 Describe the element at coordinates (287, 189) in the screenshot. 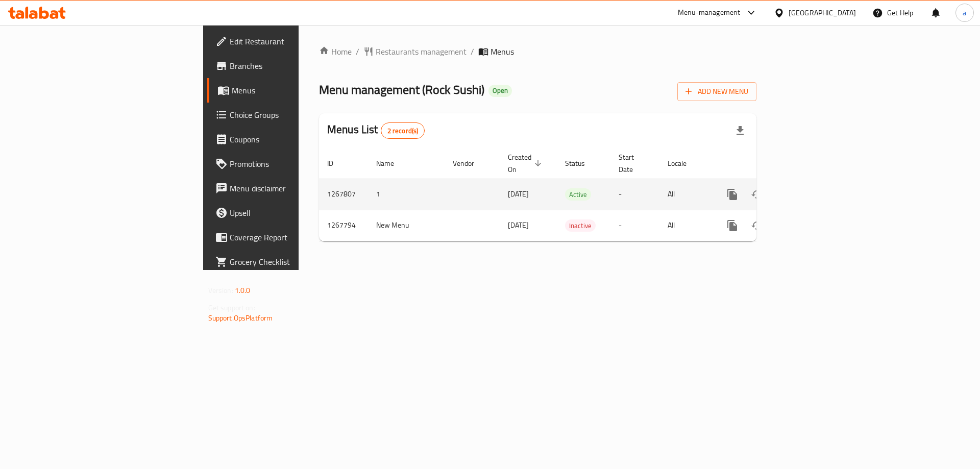

I see `a: Menu disclaimer` at that location.